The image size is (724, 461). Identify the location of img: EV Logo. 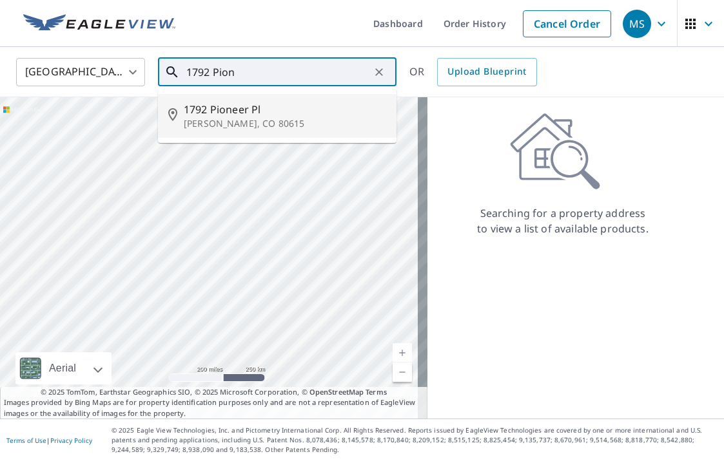
(99, 24).